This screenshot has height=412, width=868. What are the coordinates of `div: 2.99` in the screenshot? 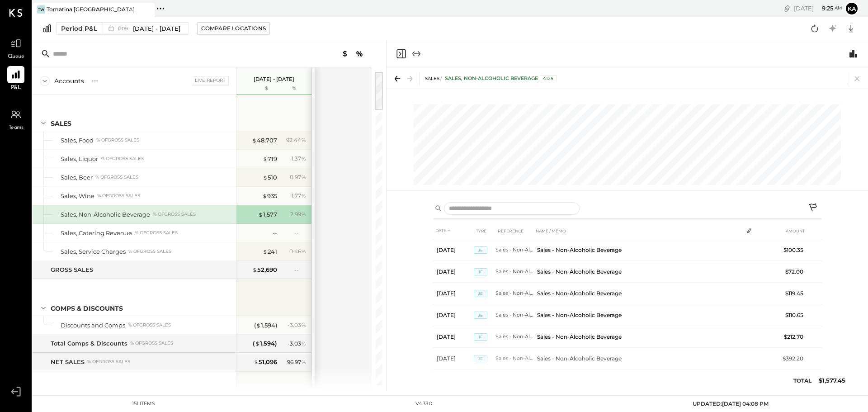 It's located at (298, 214).